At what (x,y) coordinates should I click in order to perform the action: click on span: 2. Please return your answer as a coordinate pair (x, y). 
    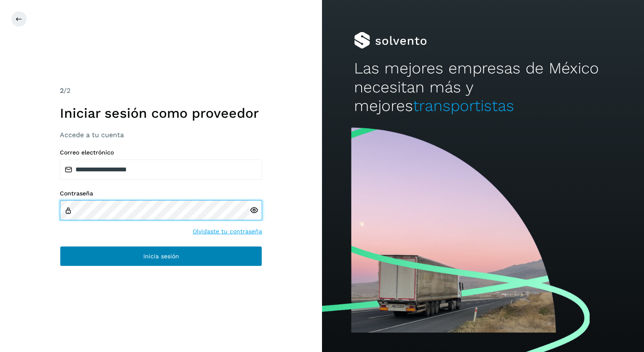
    Looking at the image, I should click on (61, 90).